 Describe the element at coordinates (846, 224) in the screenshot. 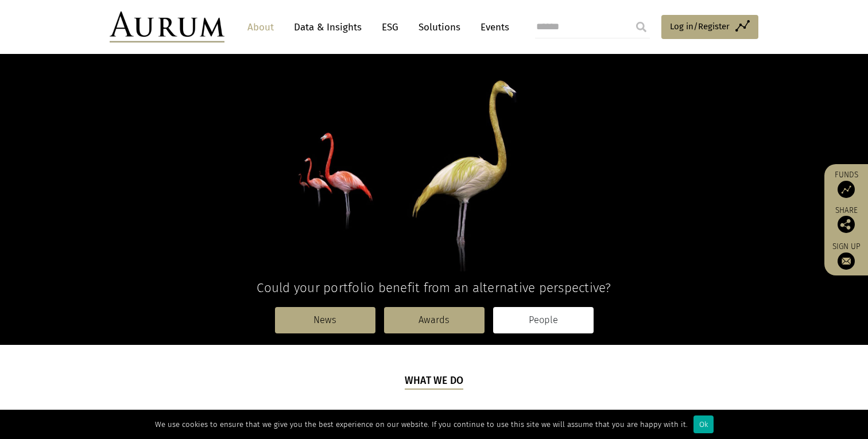

I see `img: Share this post` at that location.